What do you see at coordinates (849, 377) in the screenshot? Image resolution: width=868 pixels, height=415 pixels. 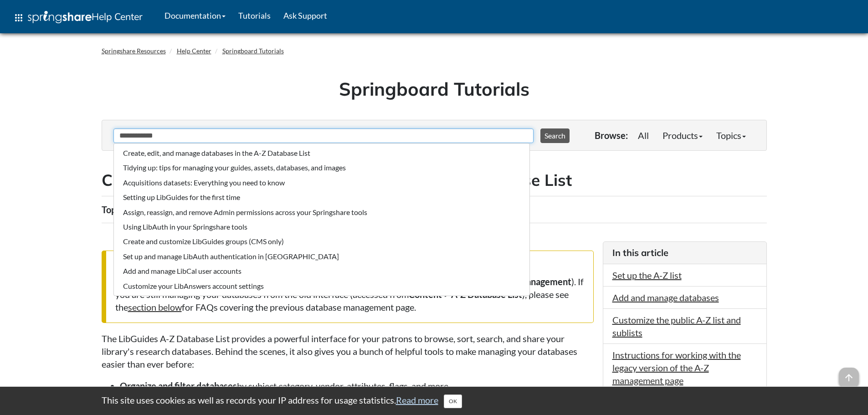 I see `span: arrow_upward` at bounding box center [849, 377].